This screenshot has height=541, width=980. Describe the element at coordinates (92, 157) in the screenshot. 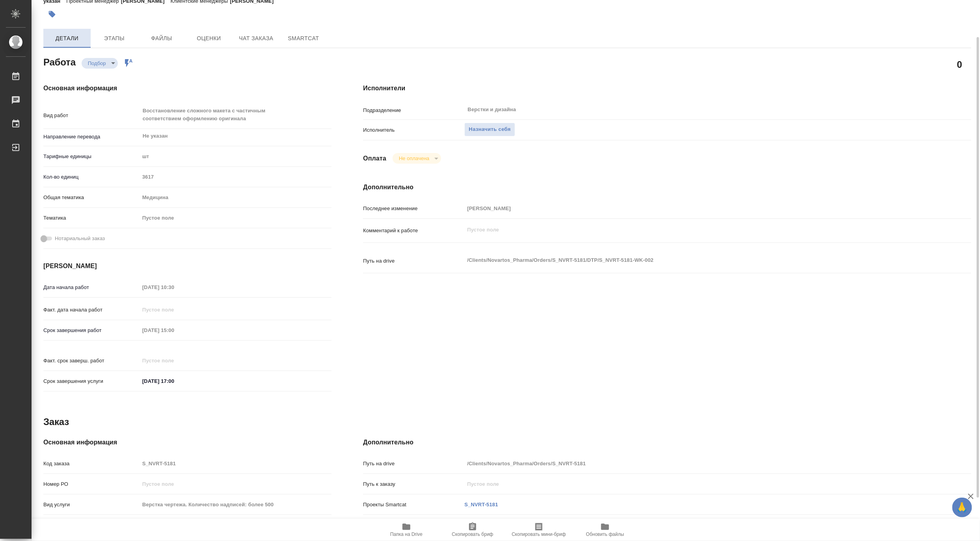

I see `p: Тарифные единицы` at that location.